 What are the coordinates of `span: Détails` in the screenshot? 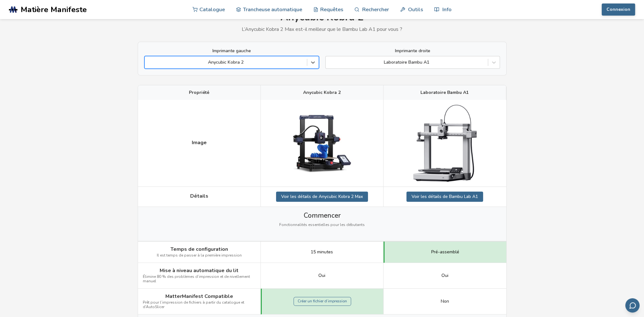 It's located at (199, 196).